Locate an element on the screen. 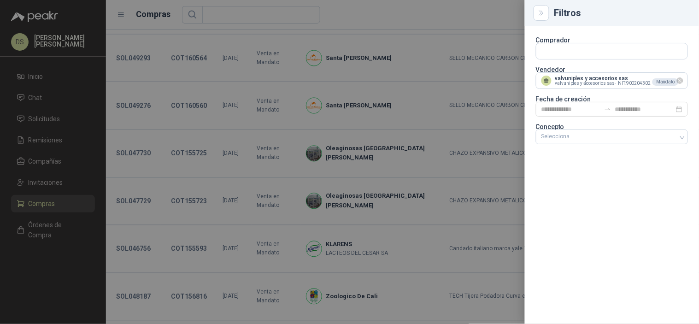 This screenshot has height=324, width=699. button: Limpiar is located at coordinates (680, 81).